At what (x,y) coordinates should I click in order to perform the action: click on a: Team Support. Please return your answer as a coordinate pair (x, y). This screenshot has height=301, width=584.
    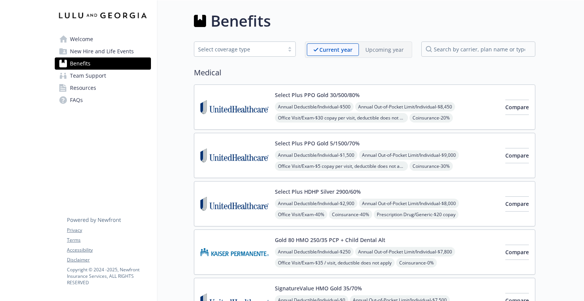
    Looking at the image, I should click on (103, 76).